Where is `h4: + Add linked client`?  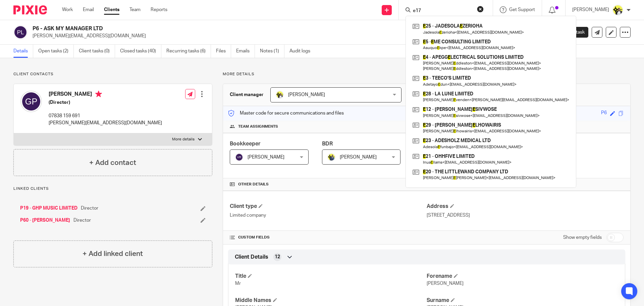
h4: + Add linked client is located at coordinates (112, 253).